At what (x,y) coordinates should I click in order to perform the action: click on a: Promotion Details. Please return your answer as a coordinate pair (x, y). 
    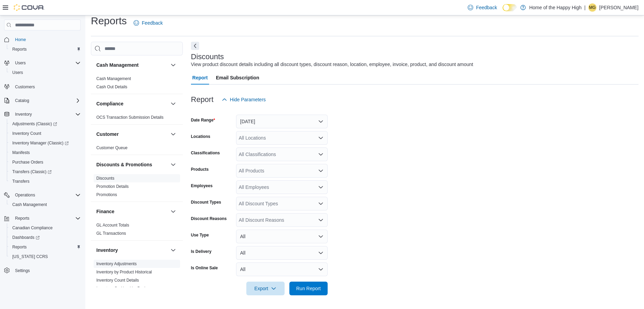
    Looking at the image, I should click on (112, 186).